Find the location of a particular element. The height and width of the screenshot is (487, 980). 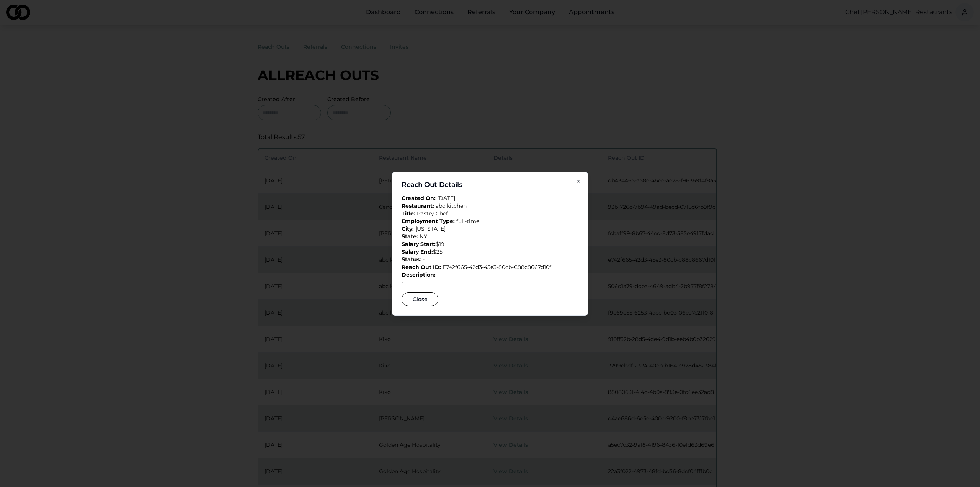

span: e742f665-42d3-45e3-80cb-c88c8667d10f is located at coordinates (497, 267).